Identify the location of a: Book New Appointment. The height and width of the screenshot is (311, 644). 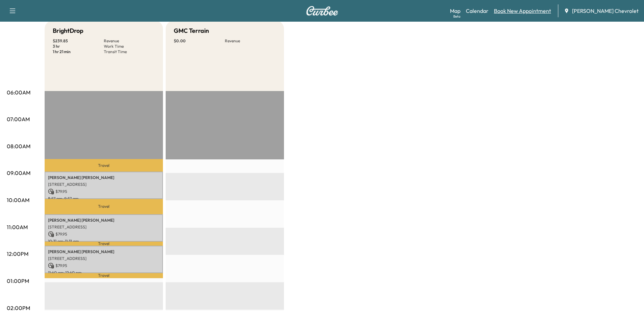
(522, 11).